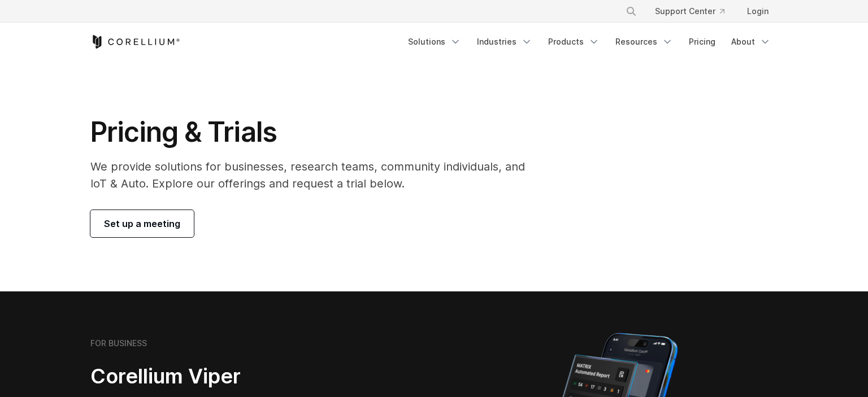  Describe the element at coordinates (135, 42) in the screenshot. I see `a: Corellium Home` at that location.